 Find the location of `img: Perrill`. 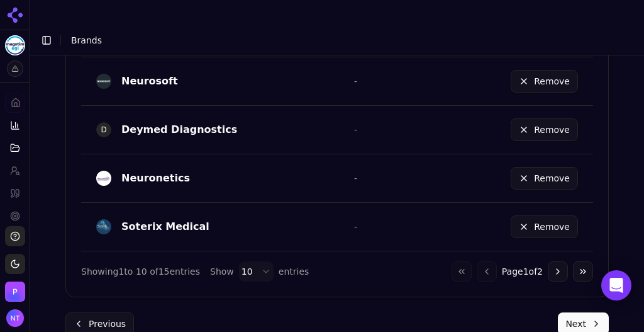

img: Perrill is located at coordinates (15, 291).